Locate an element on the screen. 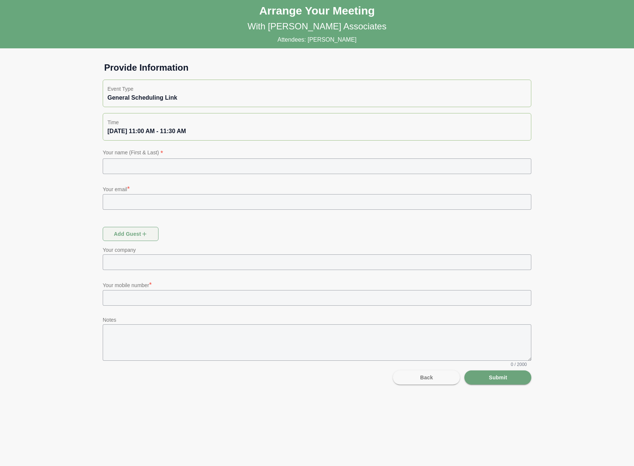 The image size is (634, 466). span: 0 / 2000 is located at coordinates (518, 364).